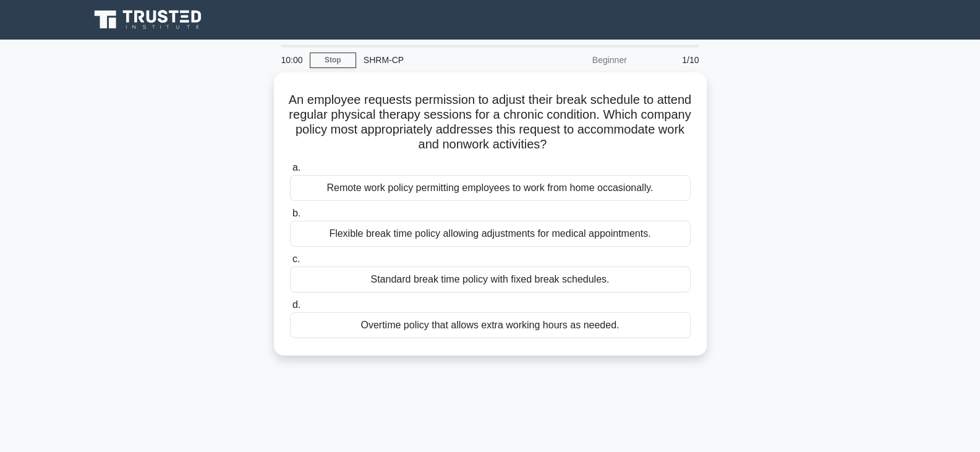 The image size is (980, 452). I want to click on div: 1/10, so click(670, 60).